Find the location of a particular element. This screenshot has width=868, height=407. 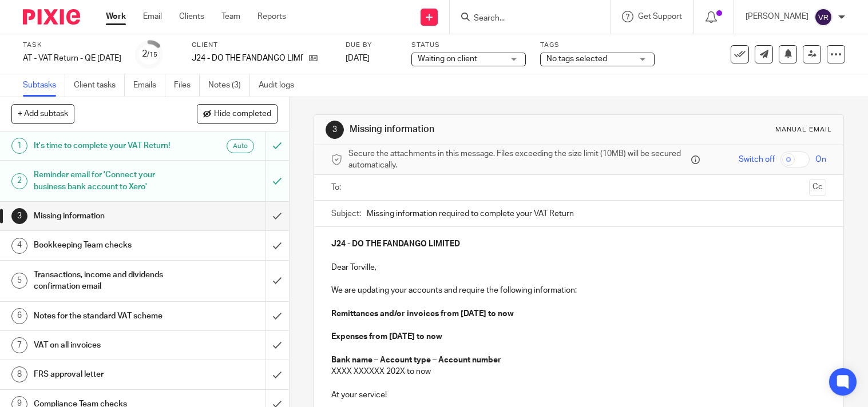

h1: Transactions, income and dividends confirmation email is located at coordinates (107, 281).